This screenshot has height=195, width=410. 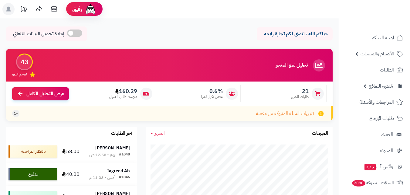 What do you see at coordinates (39, 34) in the screenshot?
I see `span: إعادة تحميل البيانات التلقائي` at bounding box center [39, 34].